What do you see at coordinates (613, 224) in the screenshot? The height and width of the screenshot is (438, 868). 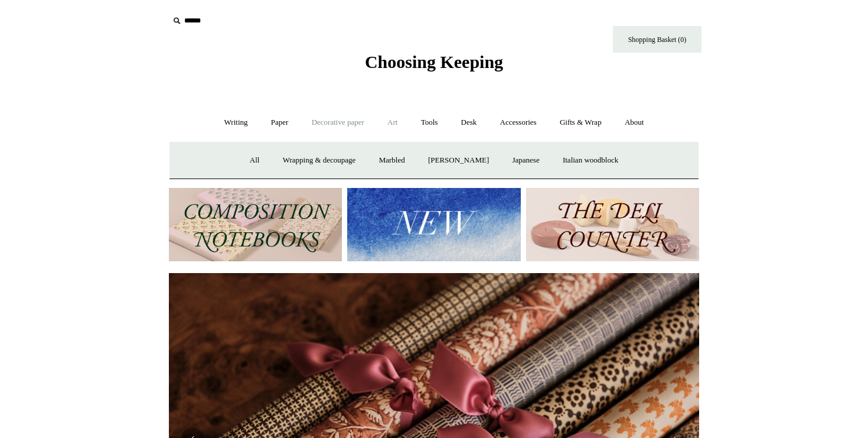 I see `img: The Deli Counter` at bounding box center [613, 224].